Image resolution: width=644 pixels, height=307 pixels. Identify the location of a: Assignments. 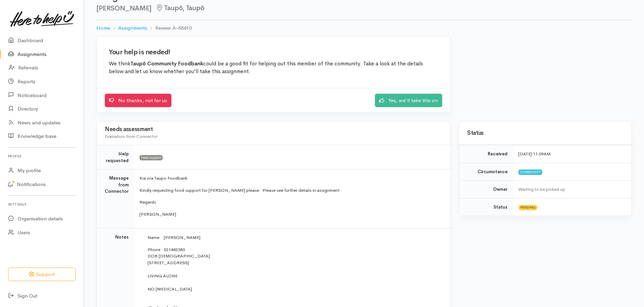
(133, 28).